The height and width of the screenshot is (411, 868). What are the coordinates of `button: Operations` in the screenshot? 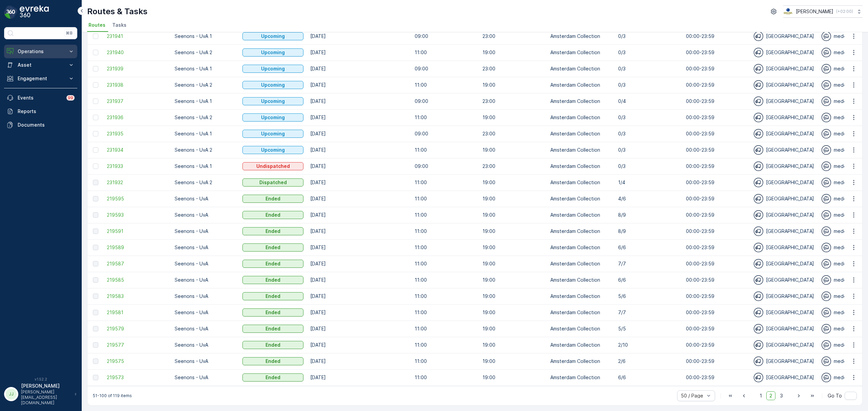 It's located at (40, 52).